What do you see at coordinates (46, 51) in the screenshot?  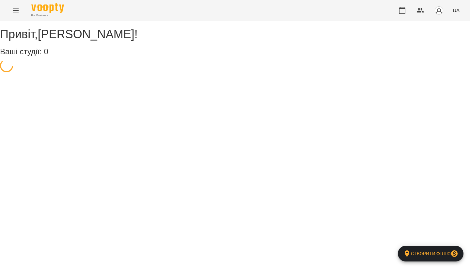 I see `span: 0` at bounding box center [46, 51].